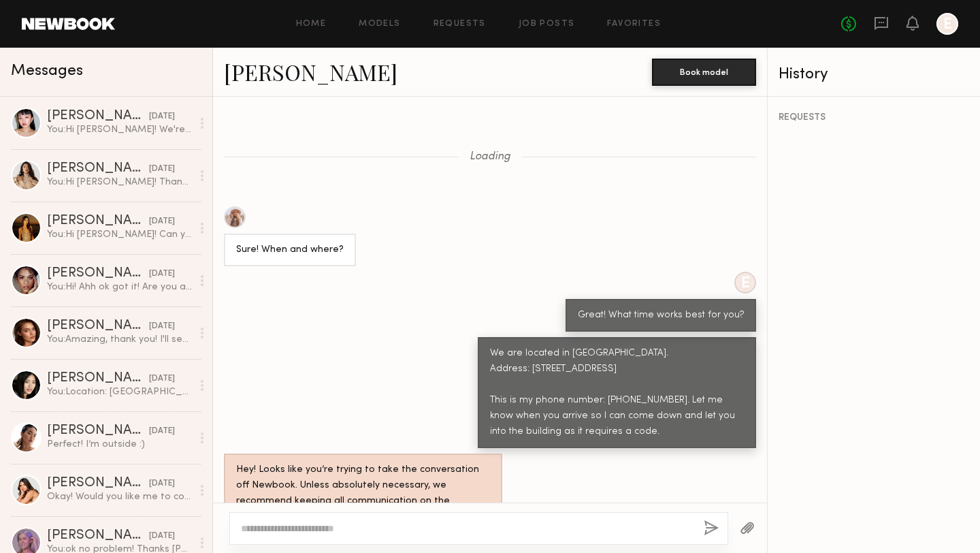 This screenshot has width=980, height=553. Describe the element at coordinates (547, 24) in the screenshot. I see `a: Job Posts` at that location.